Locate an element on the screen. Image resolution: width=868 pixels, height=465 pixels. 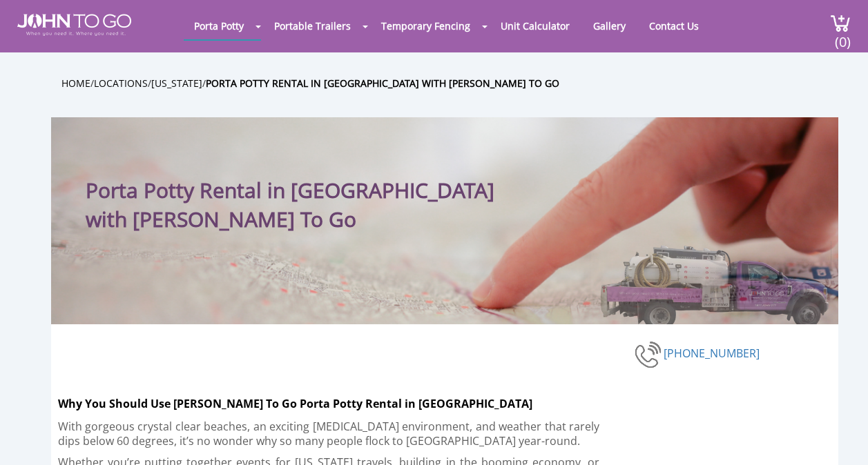
span: (0) is located at coordinates (843, 36).